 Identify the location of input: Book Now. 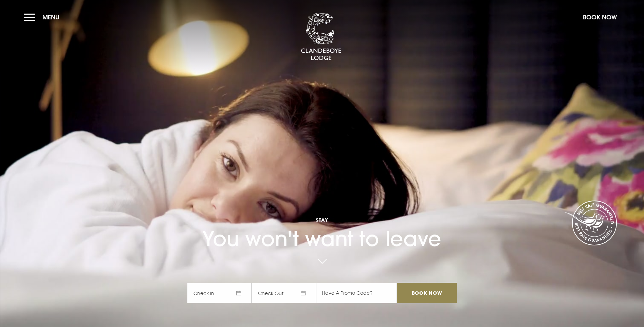
(427, 293).